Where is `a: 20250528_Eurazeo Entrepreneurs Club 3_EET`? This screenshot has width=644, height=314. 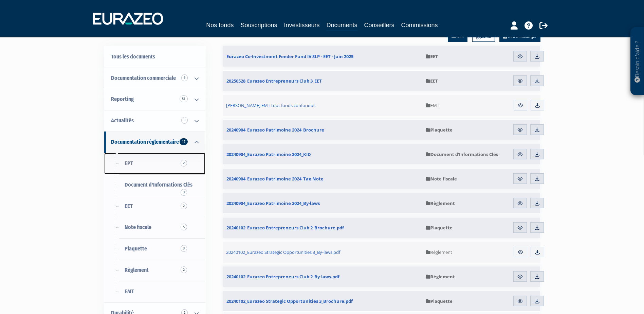 a: 20250528_Eurazeo Entrepreneurs Club 3_EET is located at coordinates (323, 81).